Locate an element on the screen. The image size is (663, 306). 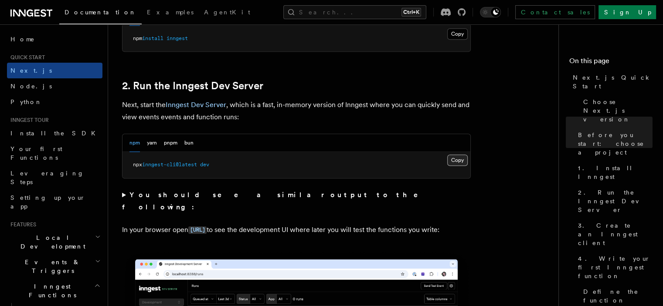
span: Examples is located at coordinates (170, 12).